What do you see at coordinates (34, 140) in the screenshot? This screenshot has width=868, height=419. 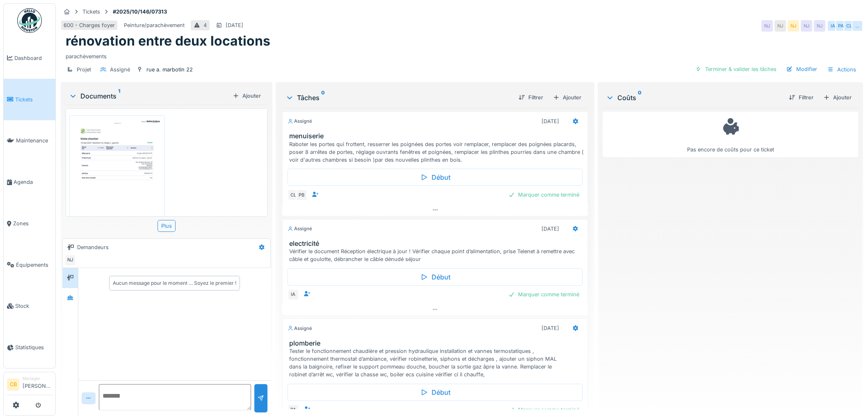 I see `span: Maintenance` at bounding box center [34, 140].